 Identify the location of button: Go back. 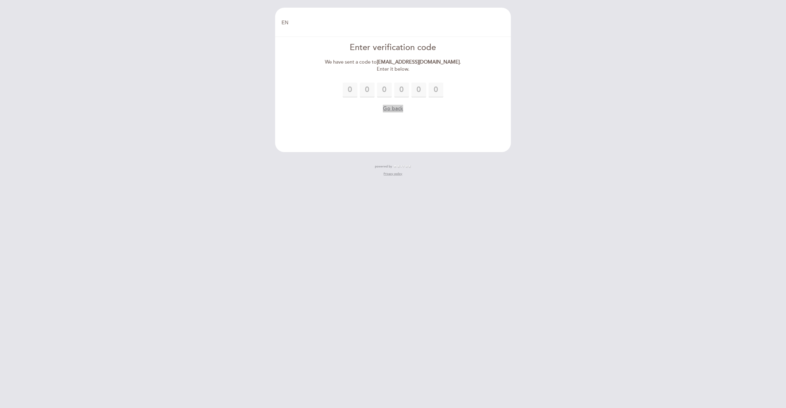
(393, 108).